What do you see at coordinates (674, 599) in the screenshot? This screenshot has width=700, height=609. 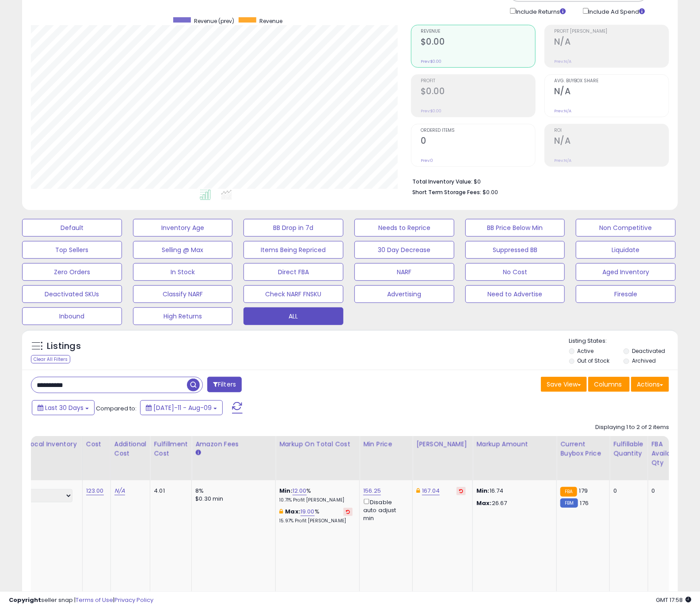 I see `span: 2025-09-9 17:58 GMT` at bounding box center [674, 599].